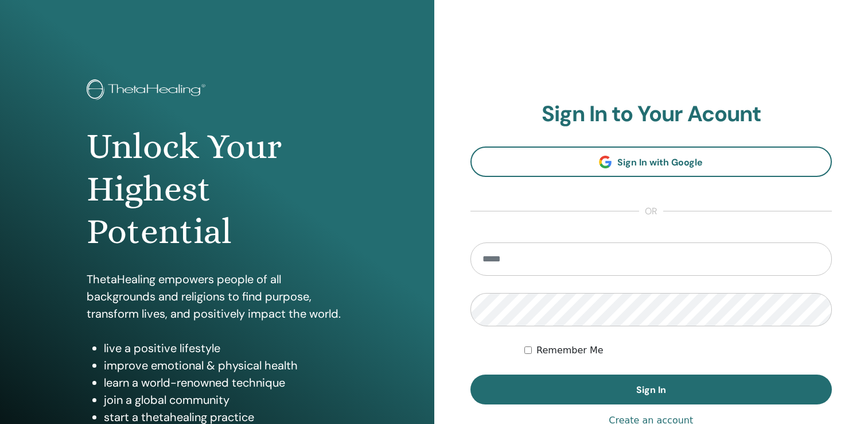 This screenshot has width=868, height=424. What do you see at coordinates (651, 115) in the screenshot?
I see `h2: Sign In to Your Acount` at bounding box center [651, 115].